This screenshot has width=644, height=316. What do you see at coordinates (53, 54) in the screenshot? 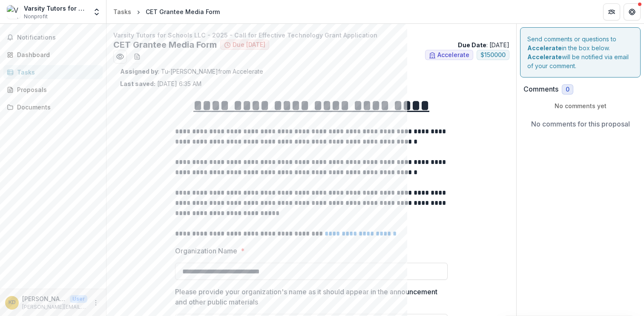
I see `a: Dashboard` at bounding box center [53, 54].